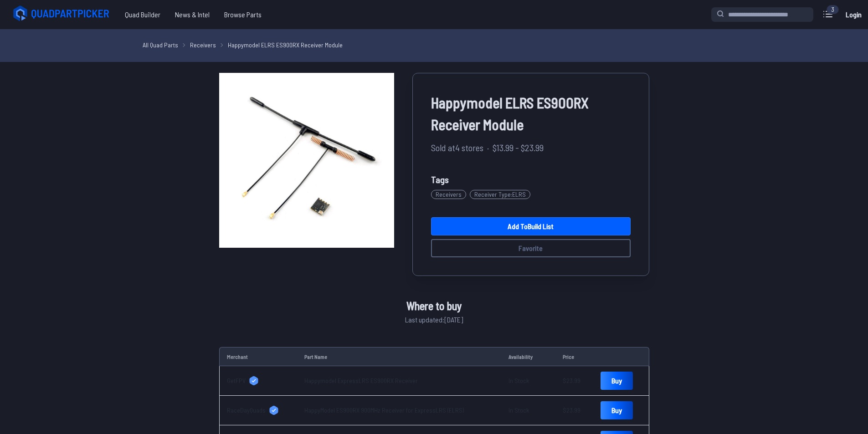  I want to click on span: Receivers, so click(448, 194).